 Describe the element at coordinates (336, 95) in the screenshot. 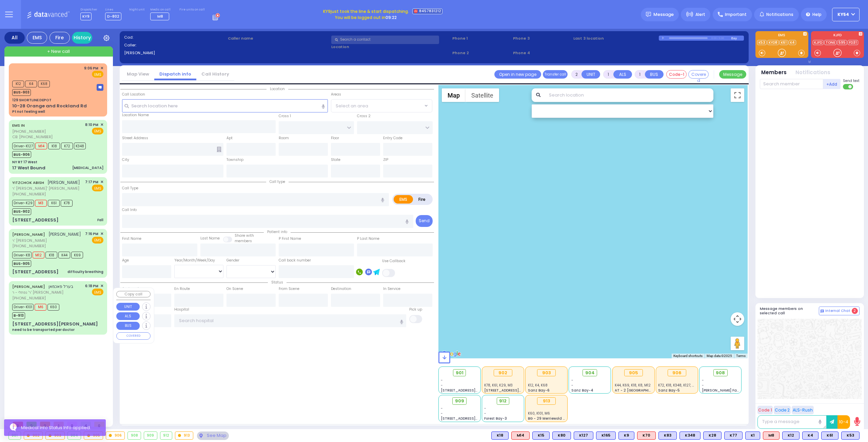

I see `label: Areas` at that location.